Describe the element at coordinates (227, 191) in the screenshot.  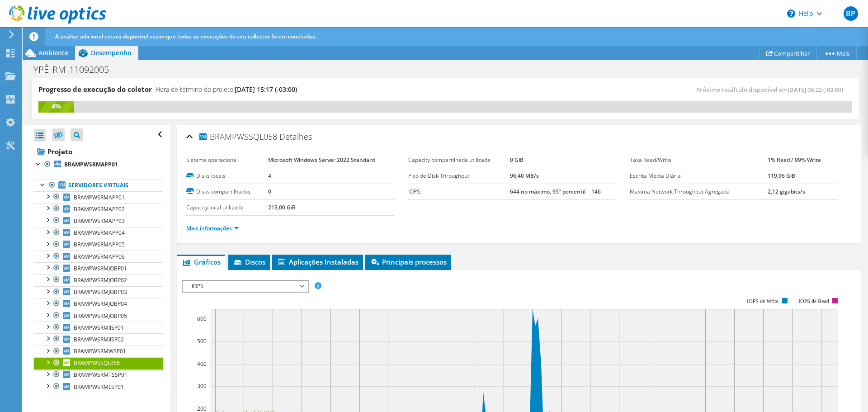
I see `label: Disks compartilhados` at that location.